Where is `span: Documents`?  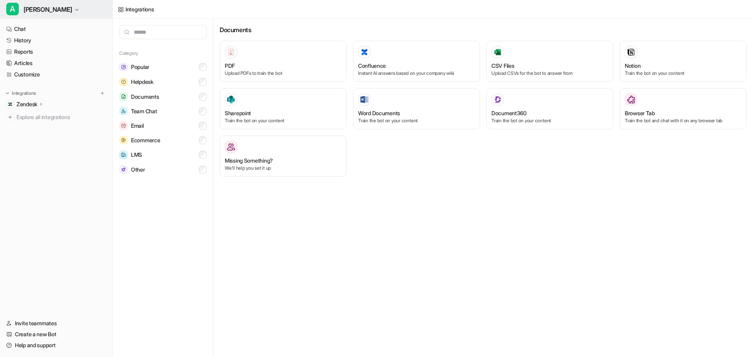 span: Documents is located at coordinates (145, 97).